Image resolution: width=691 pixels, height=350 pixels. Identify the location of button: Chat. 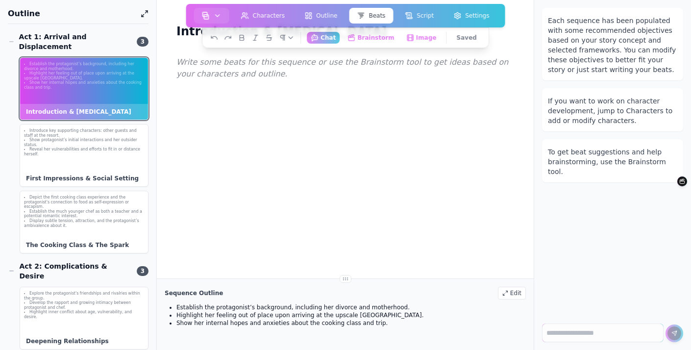
(323, 38).